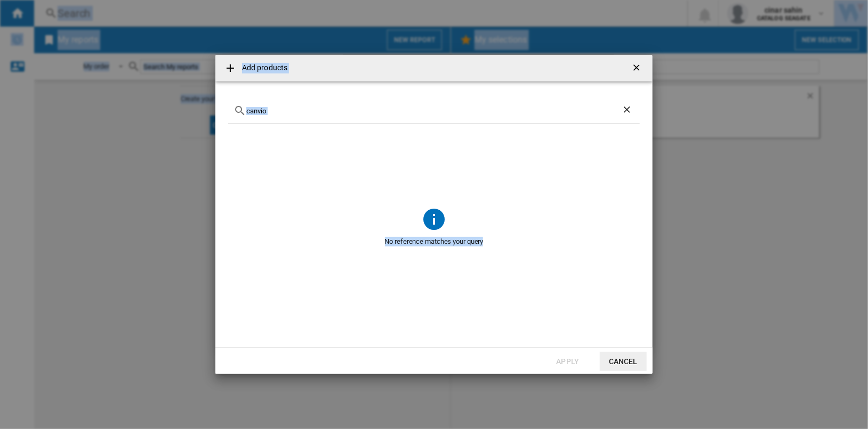 This screenshot has width=868, height=429. Describe the element at coordinates (434, 214) in the screenshot. I see `md-dialog: Add products ...` at that location.